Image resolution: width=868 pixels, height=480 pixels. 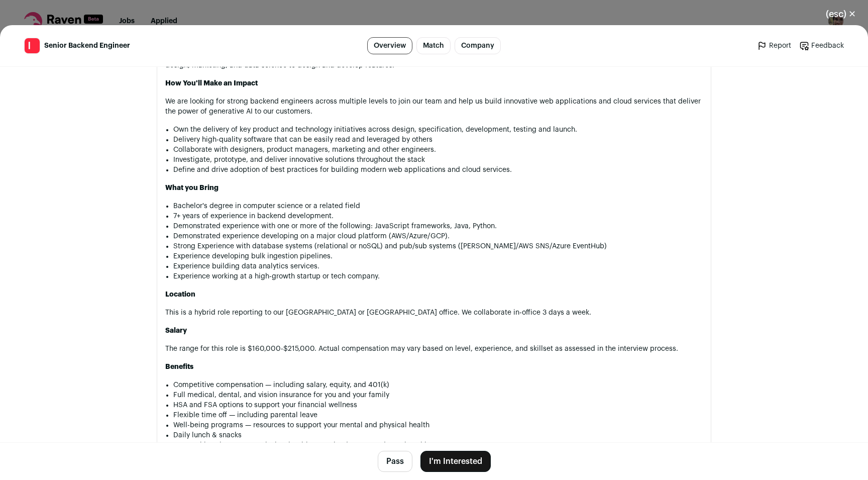 What do you see at coordinates (438, 445) in the screenshot?
I see `li: Mentorship & impact — work closely with top AI leaders on products that ship` at bounding box center [438, 445].